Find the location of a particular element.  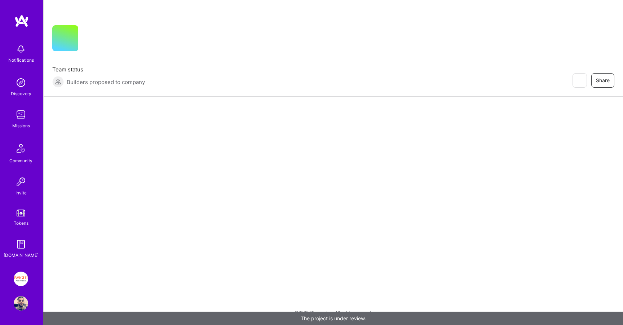

div: Community is located at coordinates (21, 160).